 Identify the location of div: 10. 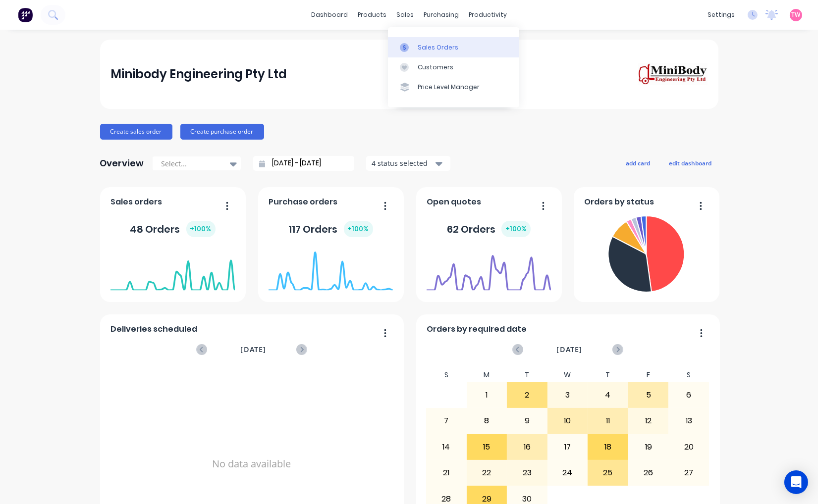
(568, 421).